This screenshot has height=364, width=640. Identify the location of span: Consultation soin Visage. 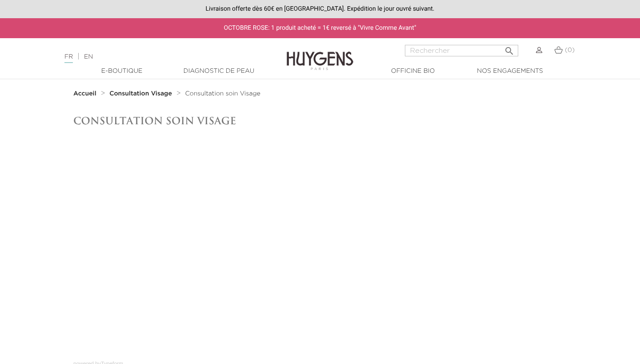
(222, 93).